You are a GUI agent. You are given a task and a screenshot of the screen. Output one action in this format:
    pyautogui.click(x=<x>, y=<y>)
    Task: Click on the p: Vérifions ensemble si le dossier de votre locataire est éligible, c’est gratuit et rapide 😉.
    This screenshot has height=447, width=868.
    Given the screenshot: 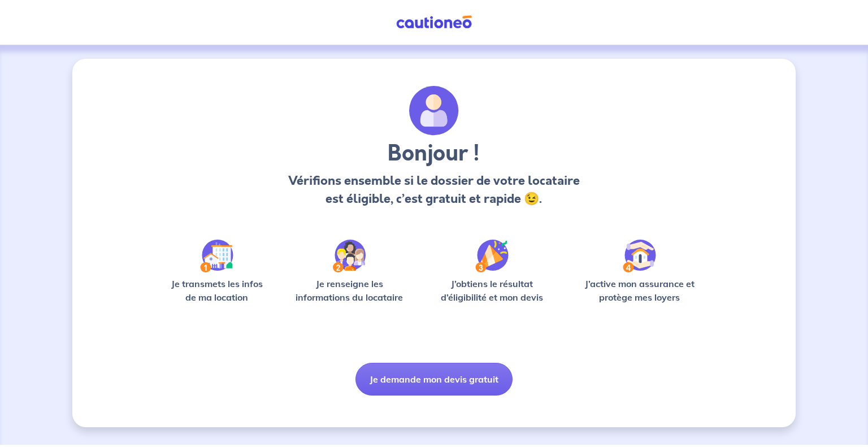 What is the action you would take?
    pyautogui.click(x=433, y=190)
    